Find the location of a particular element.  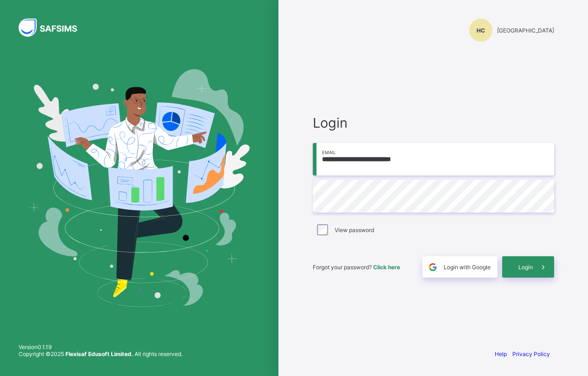

a: Help is located at coordinates (500, 354).